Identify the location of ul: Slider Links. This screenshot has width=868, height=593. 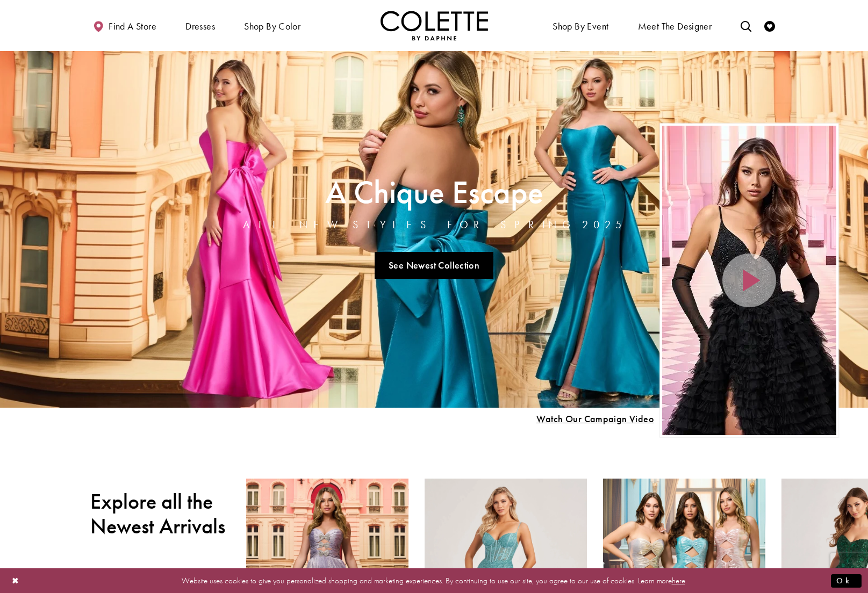
(434, 265).